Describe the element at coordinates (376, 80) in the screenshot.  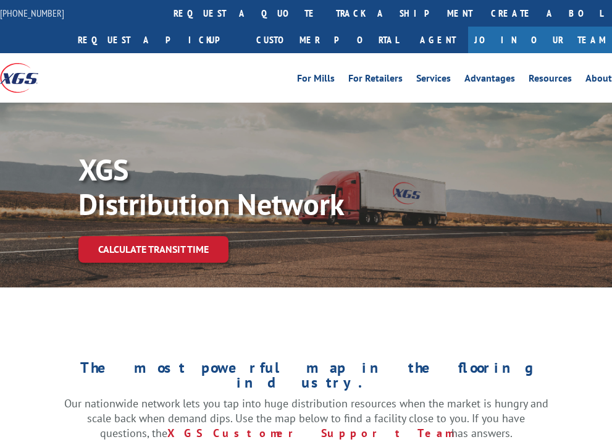
I see `a: For Retailers` at that location.